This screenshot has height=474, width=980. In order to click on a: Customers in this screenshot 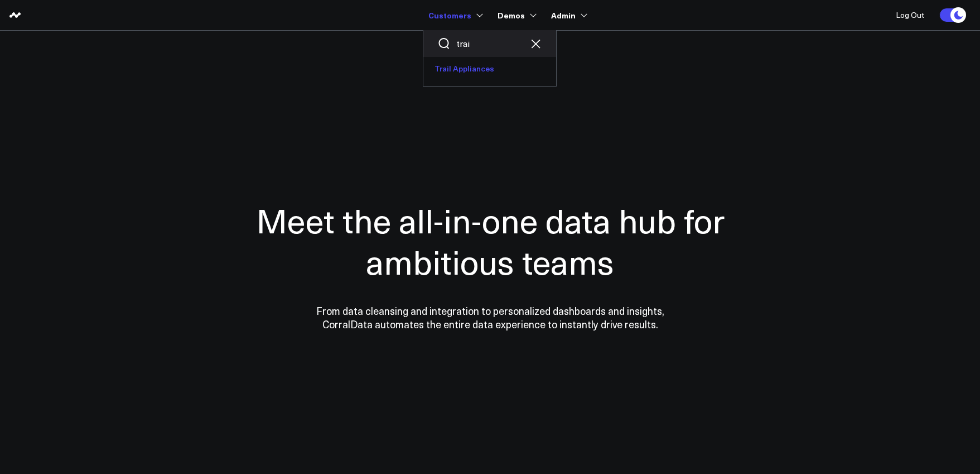, I will do `click(455, 15)`.